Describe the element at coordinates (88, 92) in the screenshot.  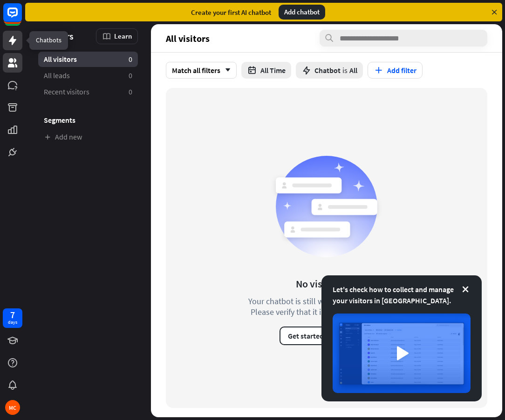
I see `a: Recent visitors 0` at that location.